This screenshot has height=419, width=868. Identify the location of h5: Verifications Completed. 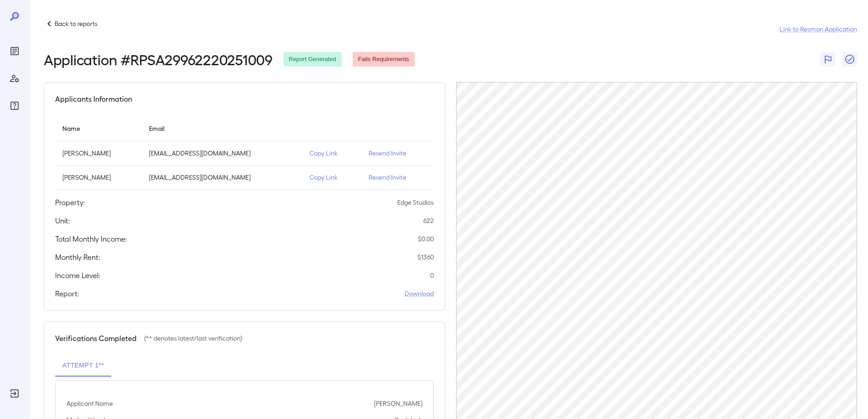
(95, 338).